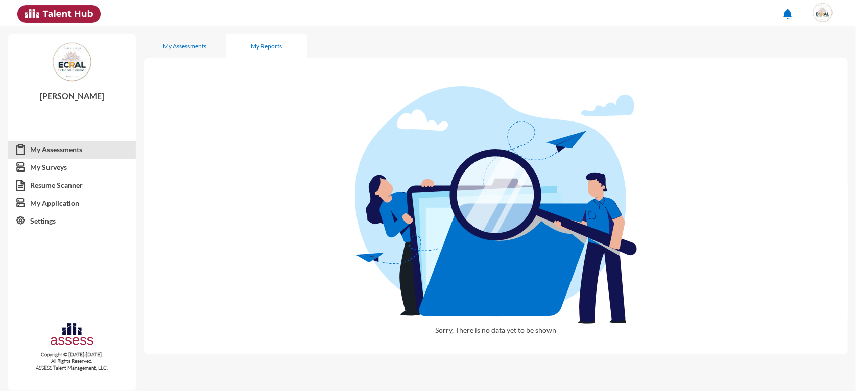 Image resolution: width=856 pixels, height=391 pixels. What do you see at coordinates (185, 46) in the screenshot?
I see `div: My Assessments` at bounding box center [185, 46].